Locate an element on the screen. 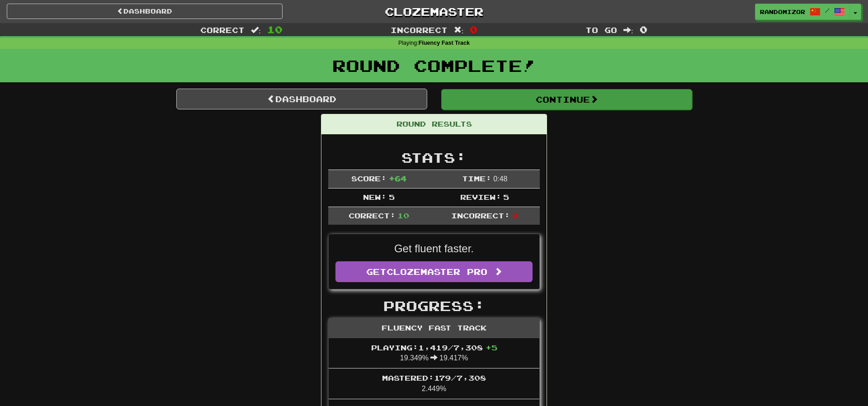 The image size is (868, 406). li: 2.449% is located at coordinates (434, 383).